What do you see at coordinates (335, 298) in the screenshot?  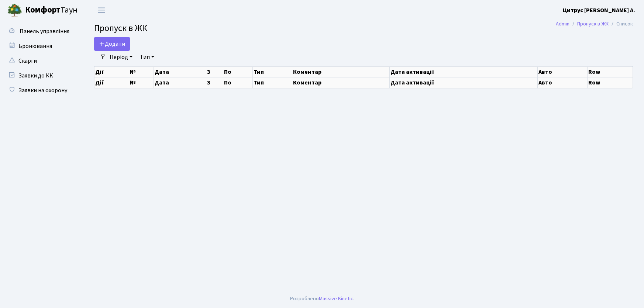 I see `a: Massive Kinetic` at bounding box center [335, 298].